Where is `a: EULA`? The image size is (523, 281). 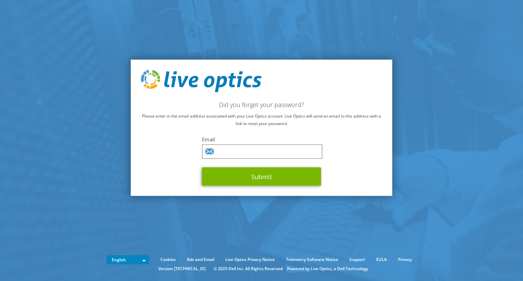 a: EULA is located at coordinates (381, 260).